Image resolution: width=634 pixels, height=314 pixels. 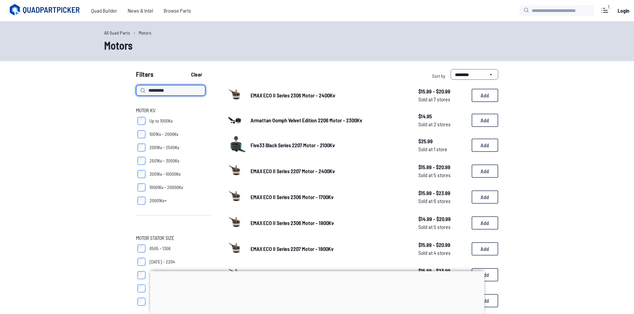 What do you see at coordinates (164, 148) in the screenshot?
I see `span: 2001Kv - 2500Kv` at bounding box center [164, 148].